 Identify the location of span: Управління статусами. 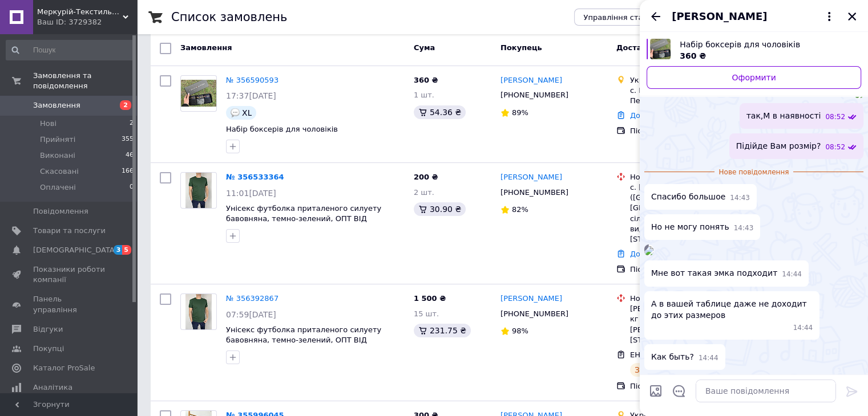
(626, 17).